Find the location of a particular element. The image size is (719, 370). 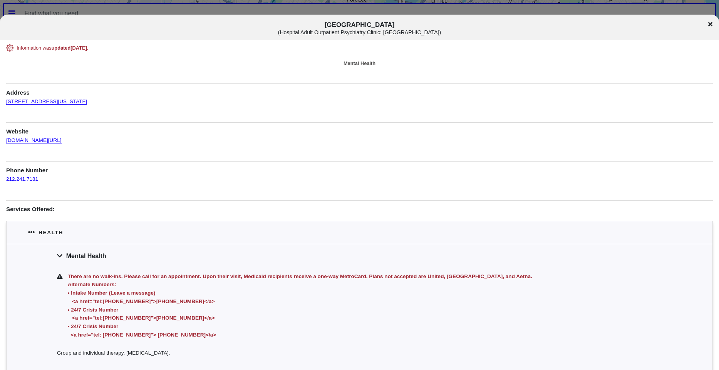

div: Information was is located at coordinates (359, 48).